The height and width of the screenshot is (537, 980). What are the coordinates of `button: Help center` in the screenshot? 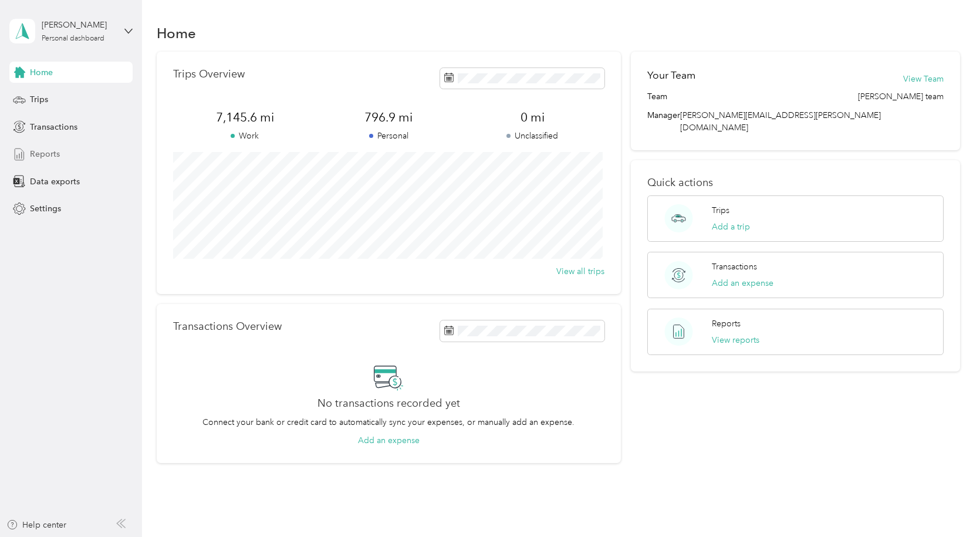 It's located at (36, 525).